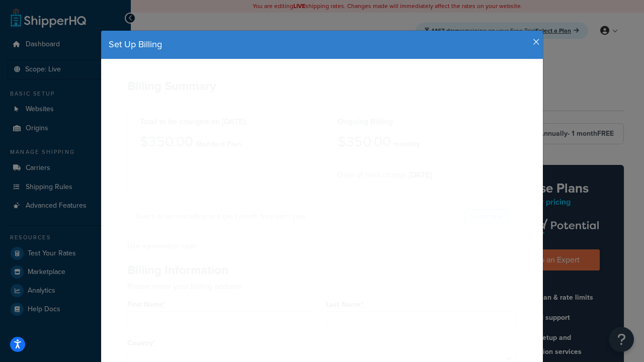 Image resolution: width=644 pixels, height=362 pixels. Describe the element at coordinates (421, 122) in the screenshot. I see `h2: Ongoing Billing` at that location.